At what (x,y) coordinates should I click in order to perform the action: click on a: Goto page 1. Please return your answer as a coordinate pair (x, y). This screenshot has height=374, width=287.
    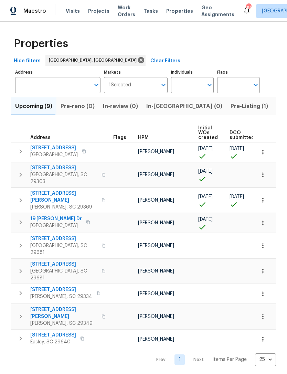
    Looking at the image, I should click on (180, 360).